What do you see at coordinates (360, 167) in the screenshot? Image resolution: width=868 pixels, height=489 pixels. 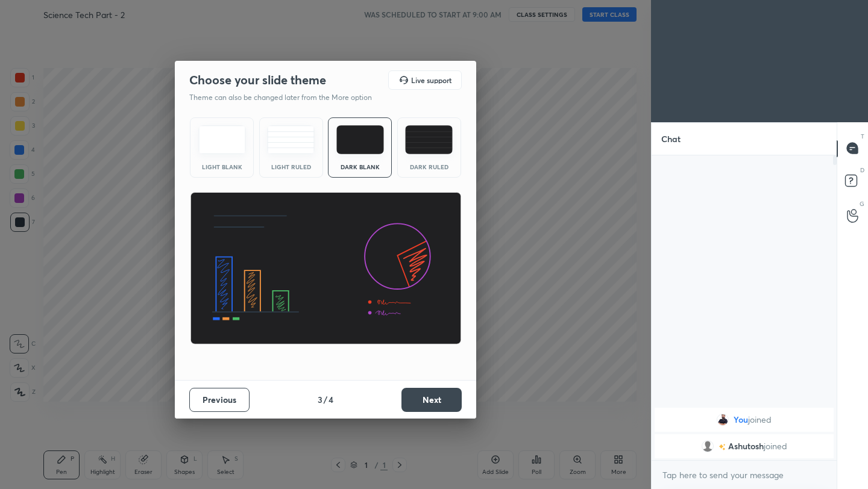 I see `div: Dark Blank` at bounding box center [360, 167].